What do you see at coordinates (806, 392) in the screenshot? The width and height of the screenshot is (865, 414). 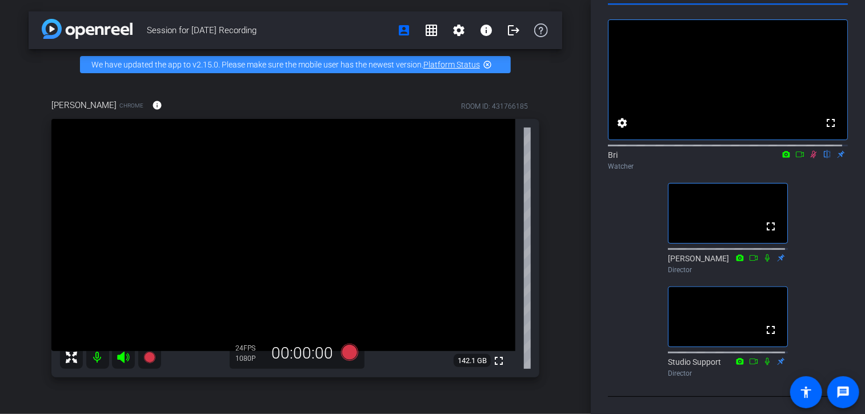 I see `mat-icon: accessibility` at bounding box center [806, 392].